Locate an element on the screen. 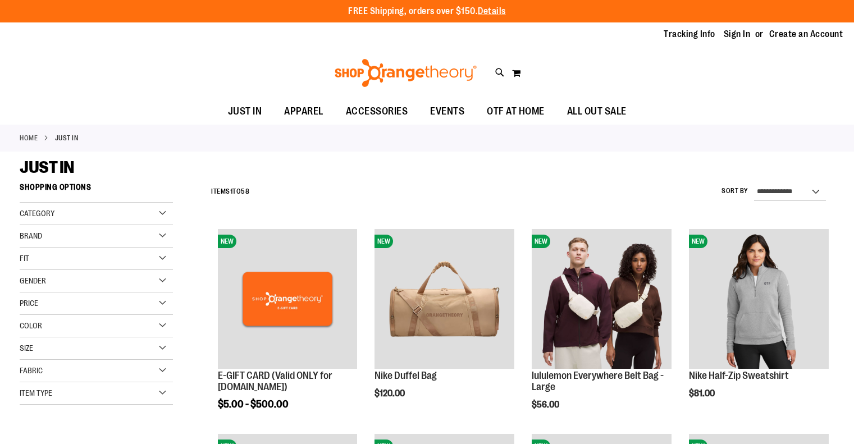 The width and height of the screenshot is (854, 444). a: Sign In is located at coordinates (737, 34).